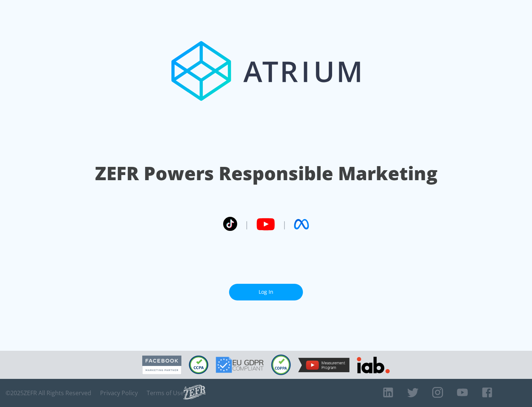  What do you see at coordinates (119, 393) in the screenshot?
I see `a: Privacy Policy` at bounding box center [119, 393].